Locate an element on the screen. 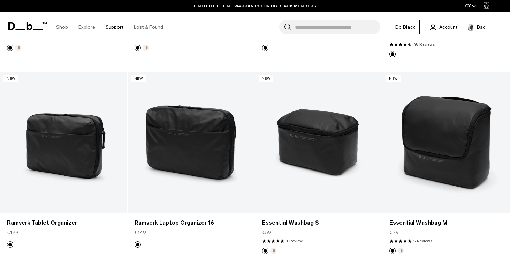 This screenshot has height=261, width=510. span: €59 is located at coordinates (267, 232).